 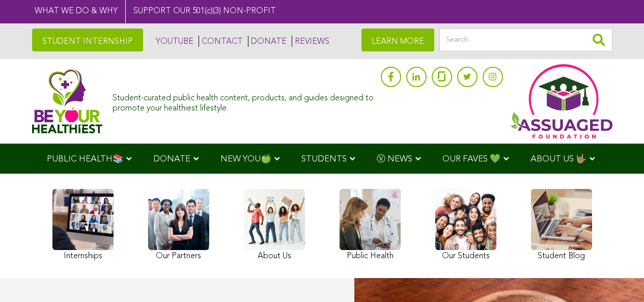 What do you see at coordinates (246, 159) in the screenshot?
I see `span: NEW YOU🍏` at bounding box center [246, 159].